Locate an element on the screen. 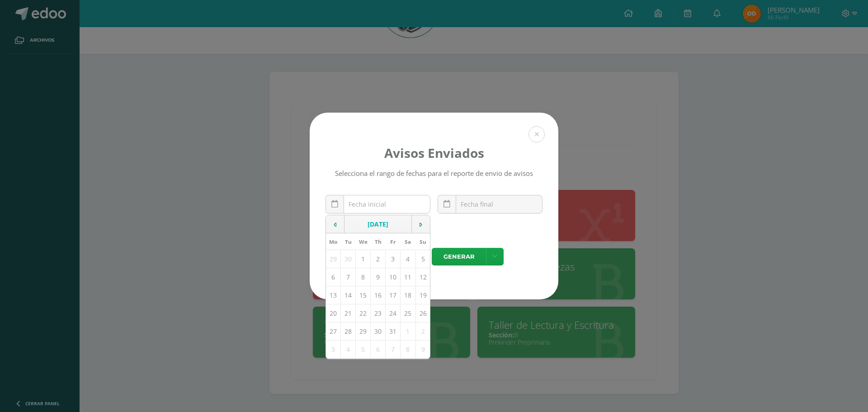 This screenshot has width=868, height=412. td: 14 is located at coordinates (348, 295).